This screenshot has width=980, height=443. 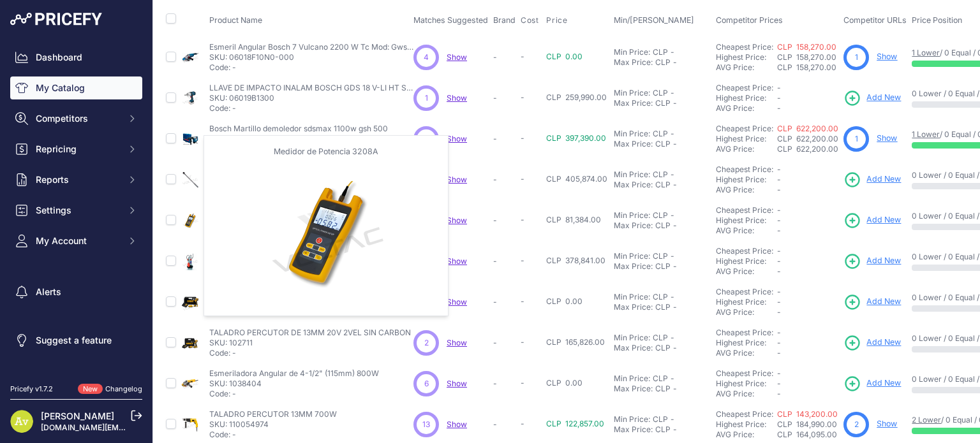 What do you see at coordinates (808, 435) in the screenshot?
I see `div: CLP 164,095.00` at bounding box center [808, 435].